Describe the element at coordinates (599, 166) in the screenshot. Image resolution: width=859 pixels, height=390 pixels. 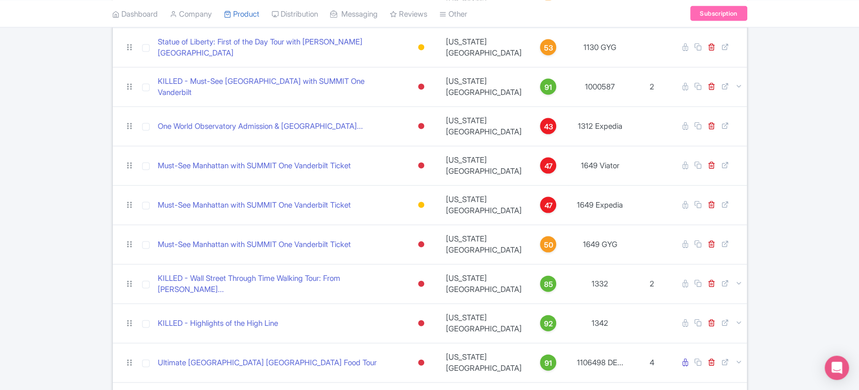
I see `td: 1649 Viator` at that location.